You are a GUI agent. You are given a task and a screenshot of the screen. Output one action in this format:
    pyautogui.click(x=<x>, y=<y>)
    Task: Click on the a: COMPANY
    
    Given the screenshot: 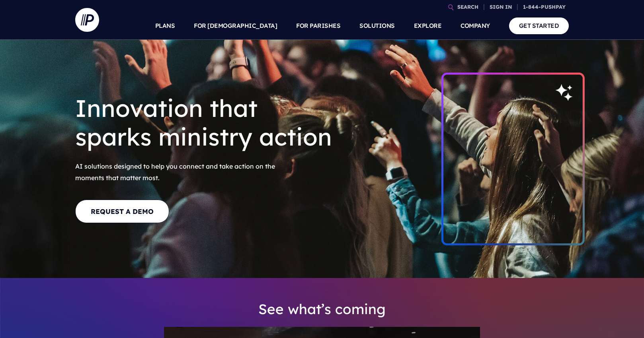 What is the action you would take?
    pyautogui.click(x=476, y=26)
    